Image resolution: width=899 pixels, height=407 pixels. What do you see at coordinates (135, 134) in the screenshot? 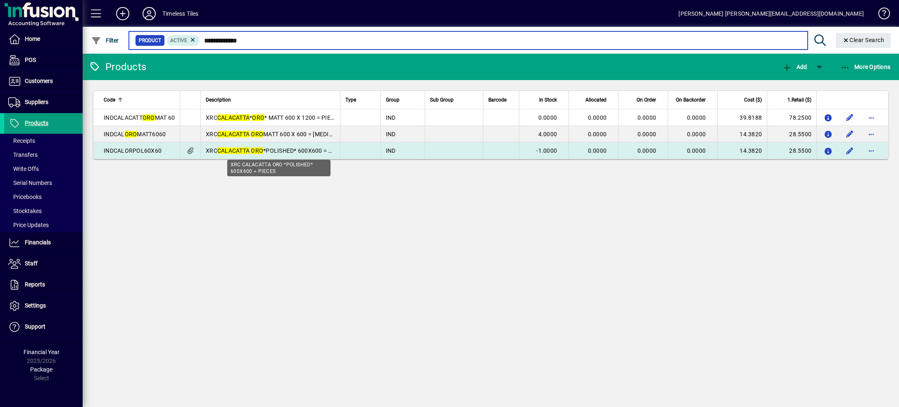
I see `span: INDCAL MATT6060` at bounding box center [135, 134].